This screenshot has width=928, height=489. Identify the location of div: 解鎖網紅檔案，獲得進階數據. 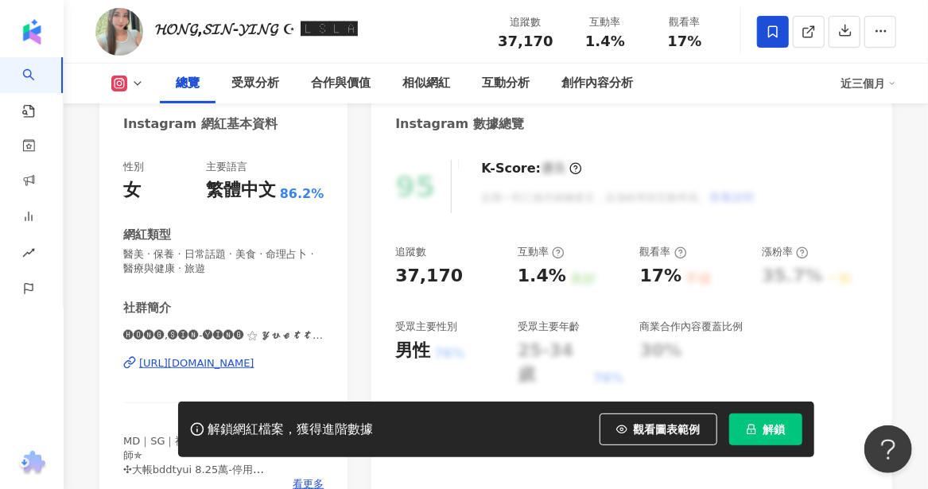
(291, 429).